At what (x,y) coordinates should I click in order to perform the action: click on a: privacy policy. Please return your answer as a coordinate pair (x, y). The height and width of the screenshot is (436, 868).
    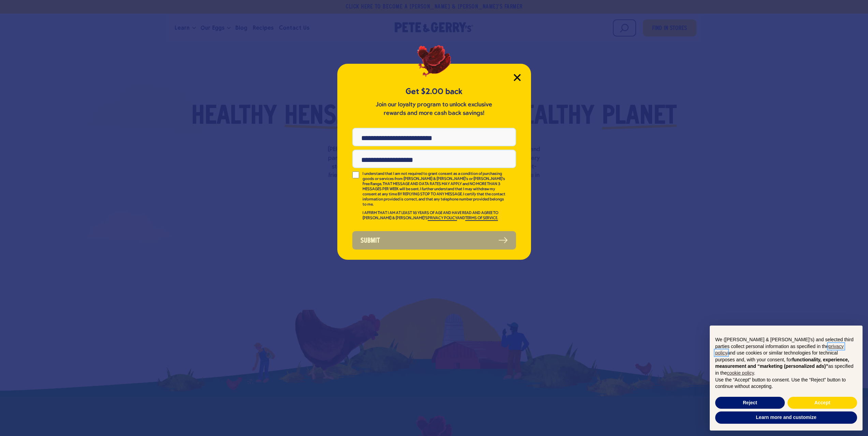
    Looking at the image, I should click on (779, 350).